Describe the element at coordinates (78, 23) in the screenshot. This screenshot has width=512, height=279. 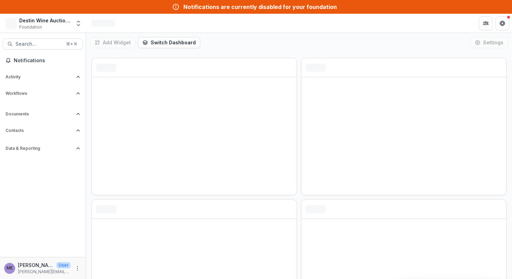
I see `button: Open entity switcher` at that location.